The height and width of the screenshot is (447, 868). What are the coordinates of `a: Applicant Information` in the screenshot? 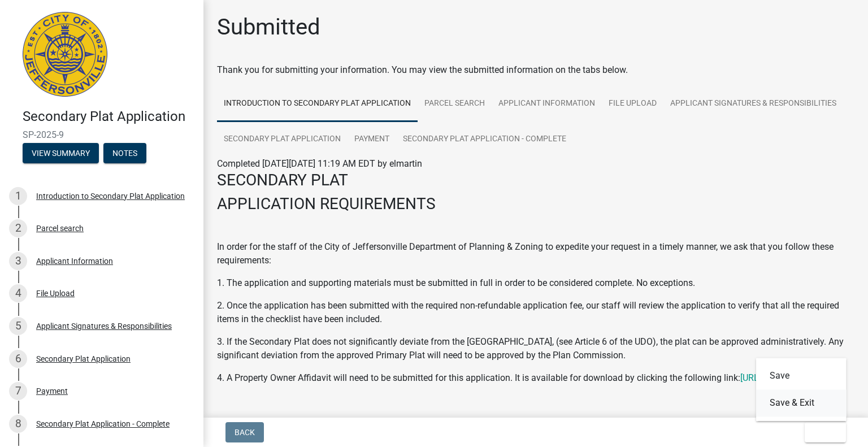 It's located at (547, 104).